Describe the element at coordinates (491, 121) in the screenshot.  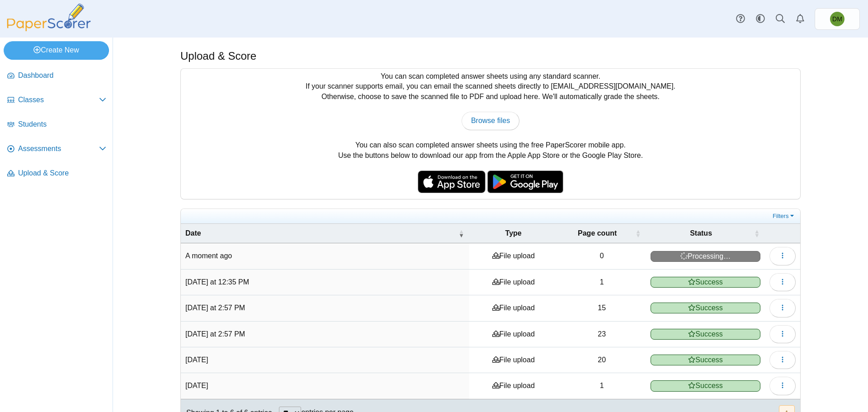
I see `a: Browse files` at that location.